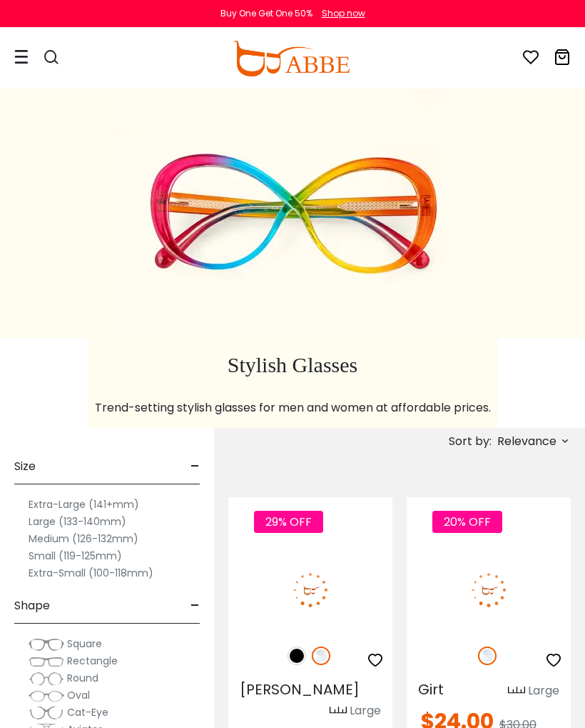  What do you see at coordinates (292, 58) in the screenshot?
I see `img: abbeglasses.com` at bounding box center [292, 58].